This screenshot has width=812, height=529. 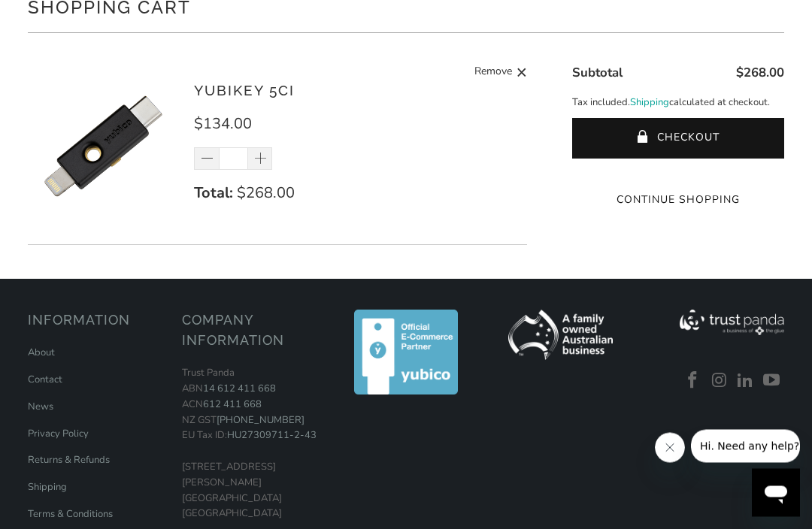 What do you see at coordinates (45, 380) in the screenshot?
I see `a: Contact` at bounding box center [45, 380].